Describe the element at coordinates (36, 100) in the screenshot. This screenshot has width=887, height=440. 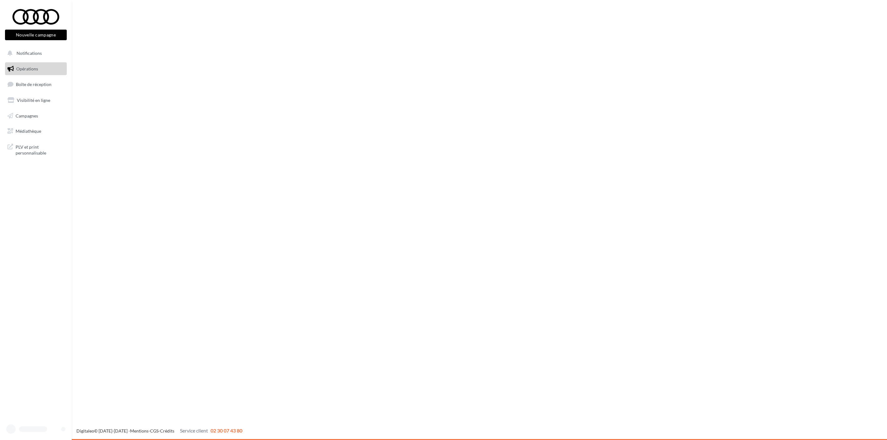
I see `a: Visibilité en ligne` at that location.